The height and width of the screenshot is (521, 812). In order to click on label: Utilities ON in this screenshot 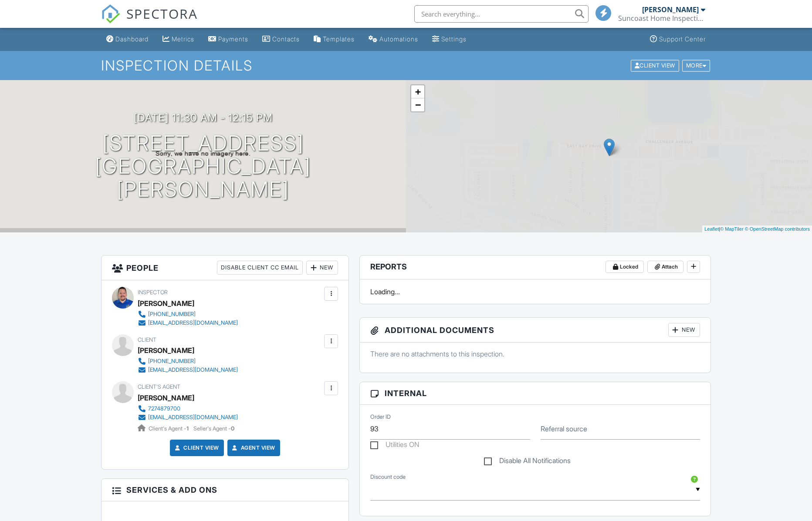, I will do `click(394, 446)`.